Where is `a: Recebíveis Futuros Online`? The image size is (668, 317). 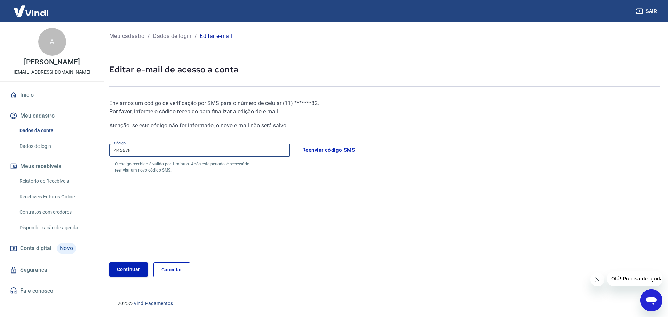
a: Recebíveis Futuros Online is located at coordinates (56, 197).